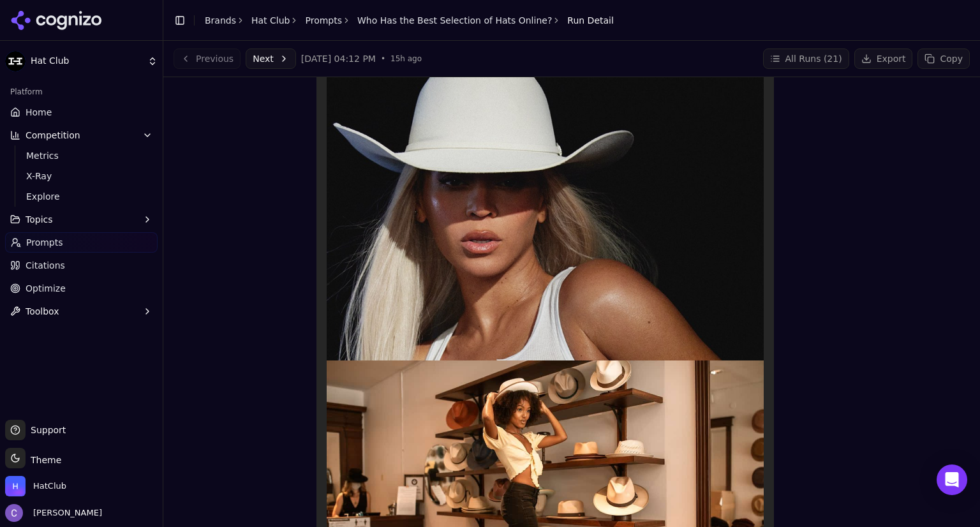  What do you see at coordinates (45, 430) in the screenshot?
I see `span: Support` at bounding box center [45, 430].